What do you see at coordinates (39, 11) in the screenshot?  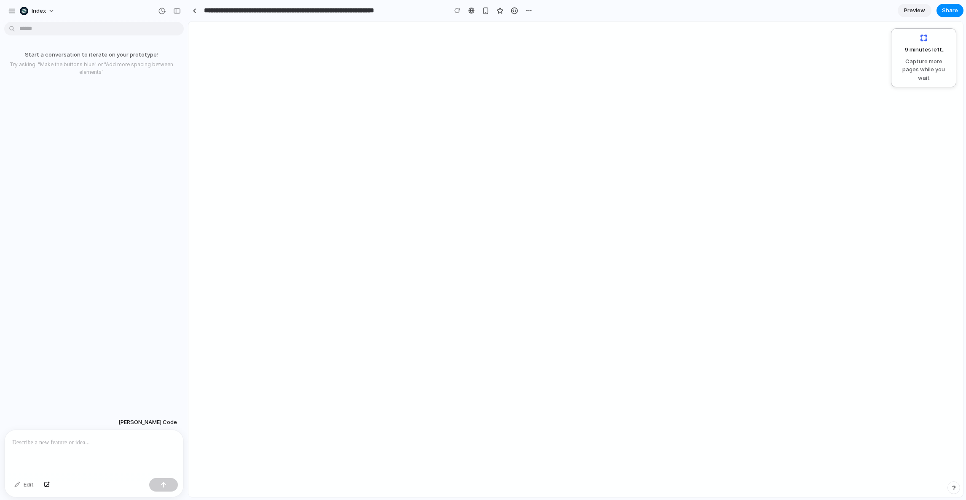 I see `span: Index` at bounding box center [39, 11].